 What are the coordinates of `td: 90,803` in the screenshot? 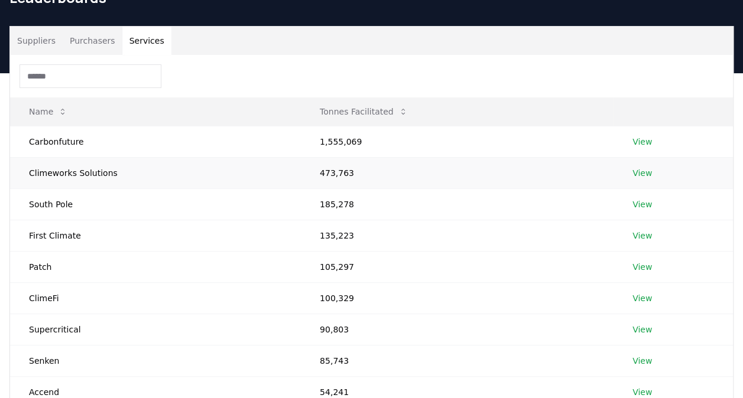 It's located at (457, 329).